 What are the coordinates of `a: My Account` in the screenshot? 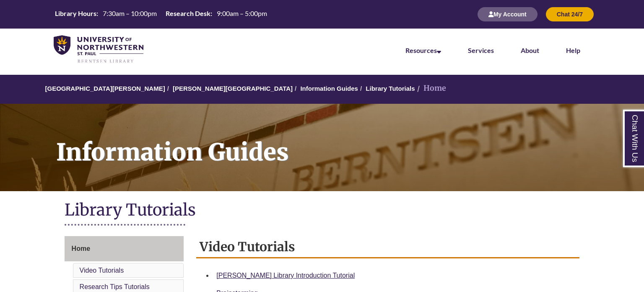 It's located at (507, 14).